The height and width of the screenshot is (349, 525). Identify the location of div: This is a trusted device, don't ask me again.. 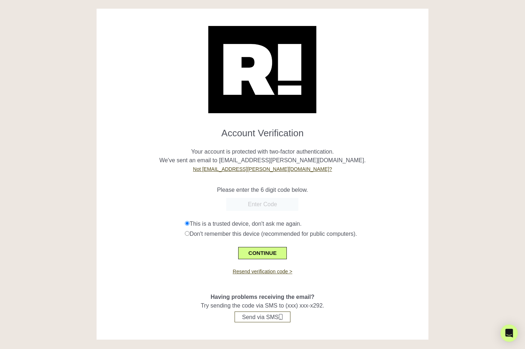
(304, 224).